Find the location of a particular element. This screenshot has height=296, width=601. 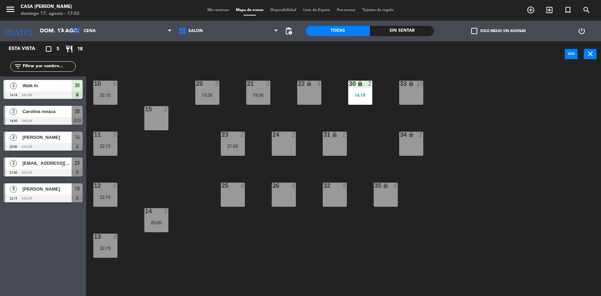

label: Solo mesas sin asignar is located at coordinates (498, 31).